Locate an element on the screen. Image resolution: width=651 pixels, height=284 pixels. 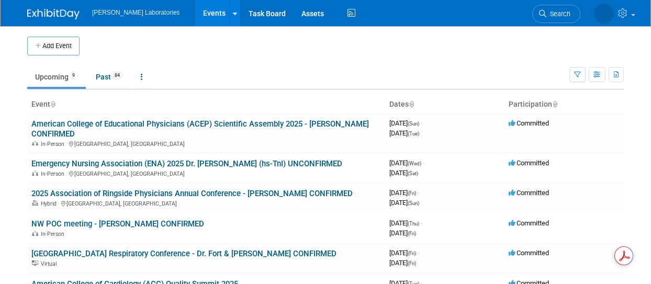
img: Hybrid Event is located at coordinates (35, 203).